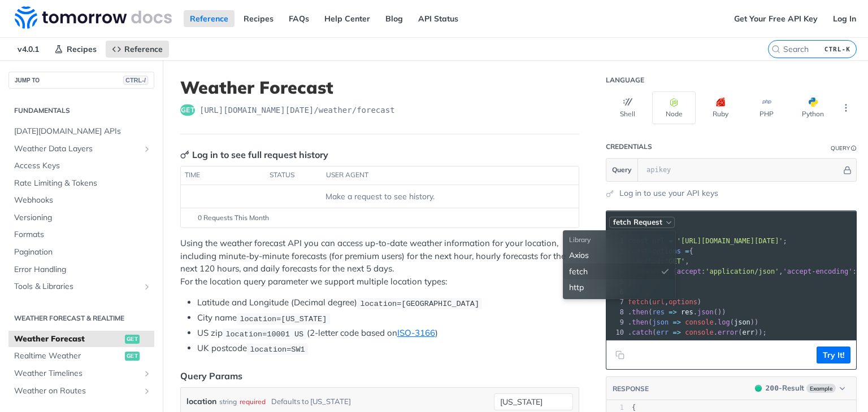 This screenshot has width=868, height=412. Describe the element at coordinates (28, 49) in the screenshot. I see `span: v4.0.1` at that location.